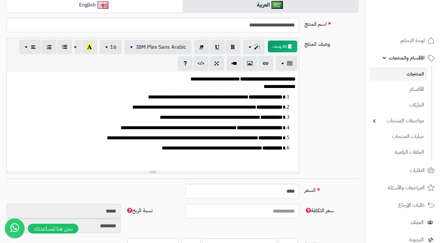 Image resolution: width=442 pixels, height=243 pixels. Describe the element at coordinates (407, 58) in the screenshot. I see `span: الأقسام والمنتجات` at that location.